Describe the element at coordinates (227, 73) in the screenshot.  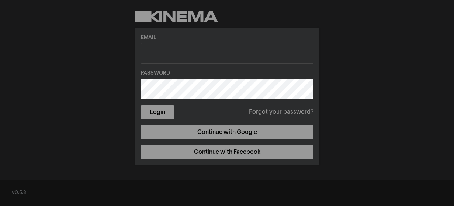
I see `label: Password` at that location.